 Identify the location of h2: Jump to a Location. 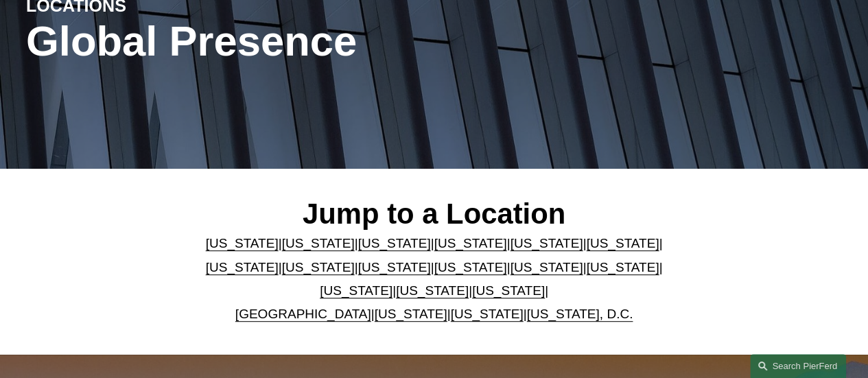
(434, 214).